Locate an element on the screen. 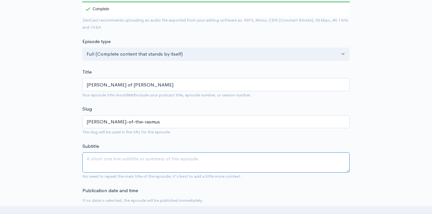 The width and height of the screenshot is (432, 214). label: Title is located at coordinates (87, 72).